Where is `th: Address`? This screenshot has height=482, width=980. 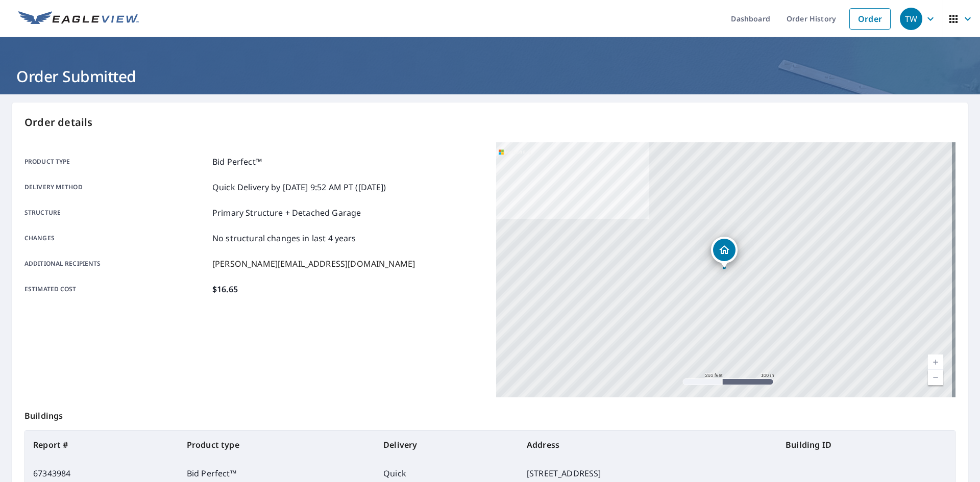
th: Address is located at coordinates (647, 444).